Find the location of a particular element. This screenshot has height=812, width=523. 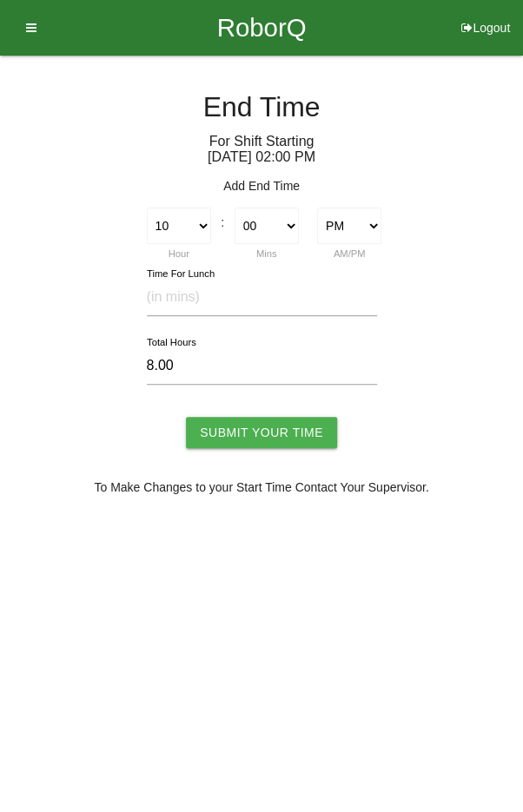

label: Mins is located at coordinates (267, 254).